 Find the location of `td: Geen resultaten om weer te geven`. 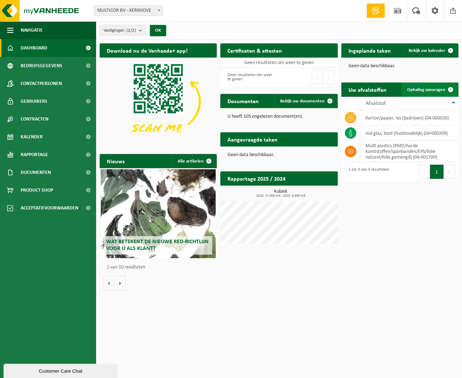

td: Geen resultaten om weer te geven is located at coordinates (279, 63).